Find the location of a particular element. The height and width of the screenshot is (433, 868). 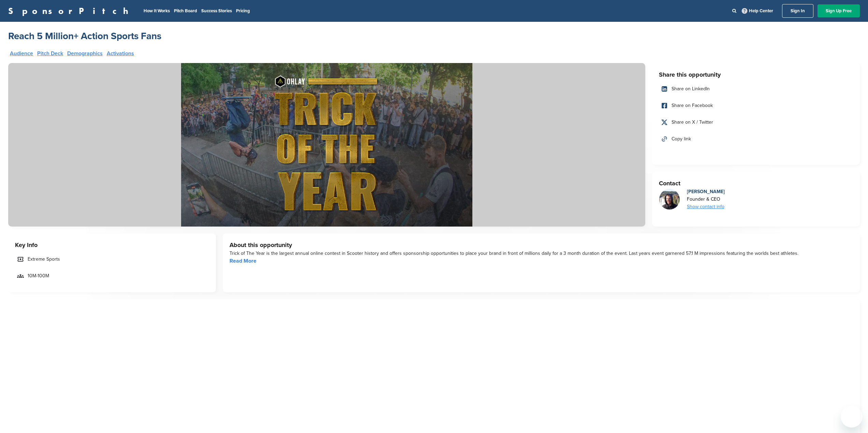

span: Share on Facebook is located at coordinates (692, 106).